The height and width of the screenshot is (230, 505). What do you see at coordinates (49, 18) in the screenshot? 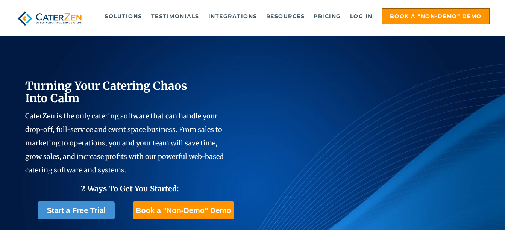
I see `img: caterzen` at bounding box center [49, 18].